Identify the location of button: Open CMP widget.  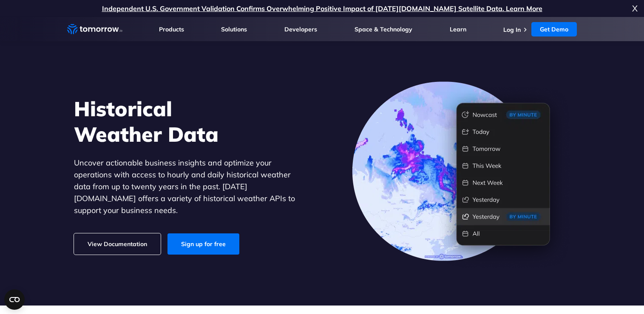
(14, 300).